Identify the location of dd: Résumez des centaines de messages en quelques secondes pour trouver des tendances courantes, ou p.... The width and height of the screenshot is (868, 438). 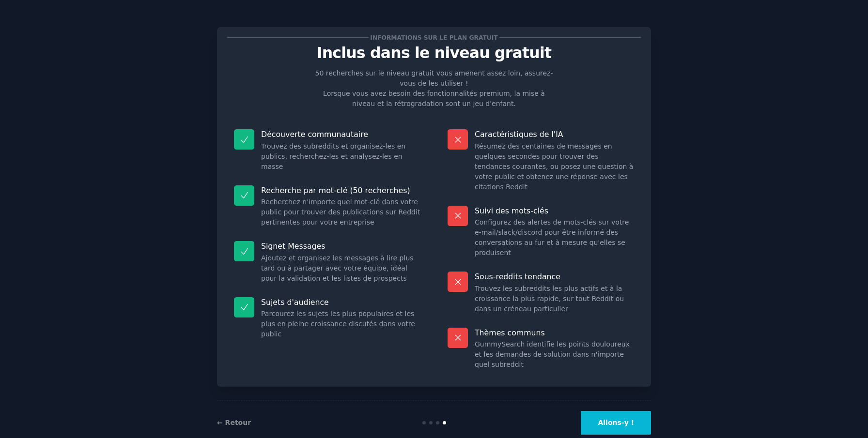
(554, 167).